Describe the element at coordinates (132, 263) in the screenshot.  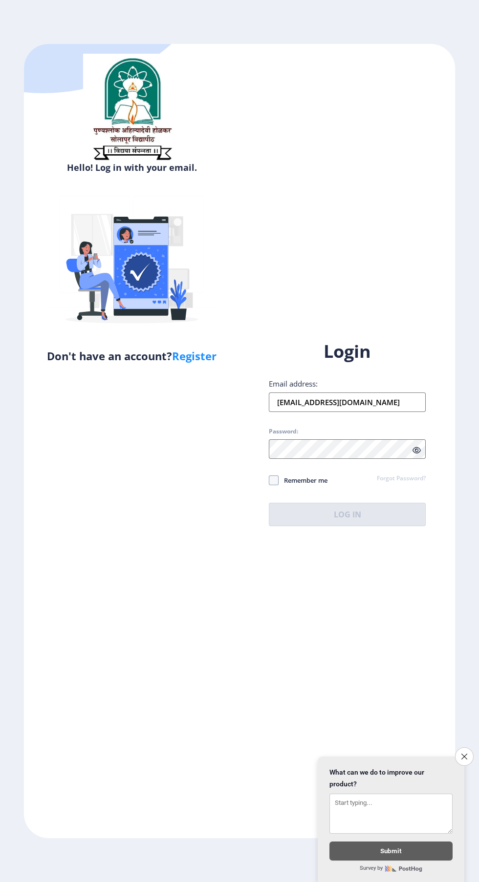
I see `img: Verified-rafiki.svg` at that location.